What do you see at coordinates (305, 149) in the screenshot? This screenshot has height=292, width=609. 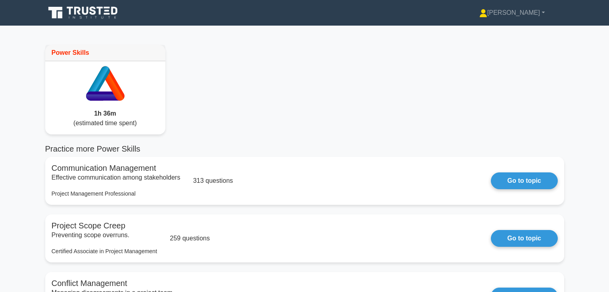 I see `h5: Practice more Power Skills` at bounding box center [305, 149].